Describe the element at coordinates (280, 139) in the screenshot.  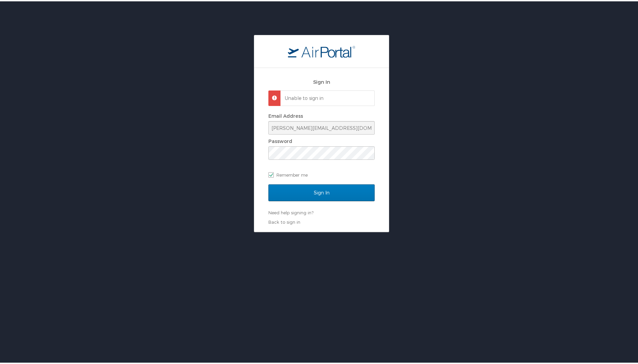
I see `label: Password` at that location.